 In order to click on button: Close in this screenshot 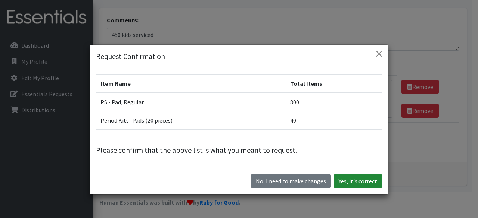, I will do `click(379, 54)`.